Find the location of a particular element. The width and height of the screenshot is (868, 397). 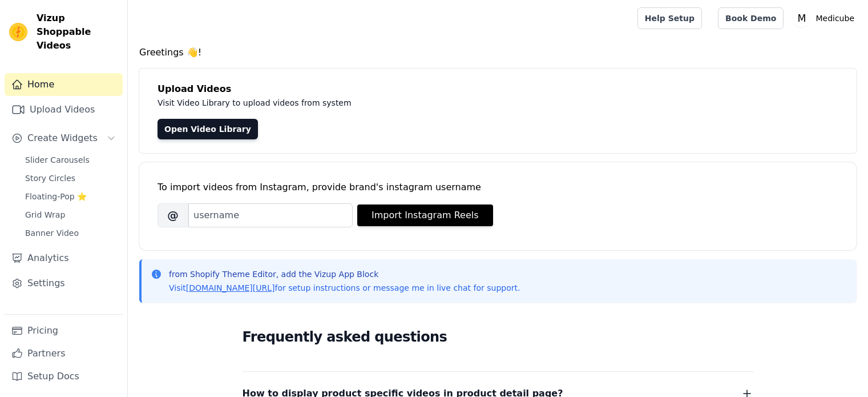

a: Open Video Library is located at coordinates (208, 129).